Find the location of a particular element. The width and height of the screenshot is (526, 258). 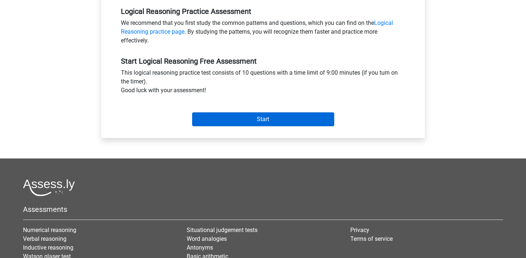

a: Inductive reasoning is located at coordinates (48, 247).